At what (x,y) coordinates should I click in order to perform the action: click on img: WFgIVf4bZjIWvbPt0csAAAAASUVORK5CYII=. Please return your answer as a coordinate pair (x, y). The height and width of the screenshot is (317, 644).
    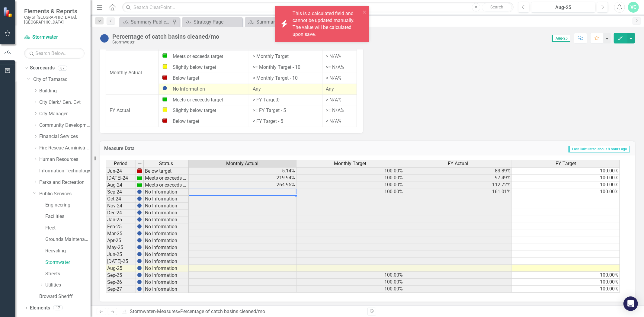
    Looking at the image, I should click on (140, 171).